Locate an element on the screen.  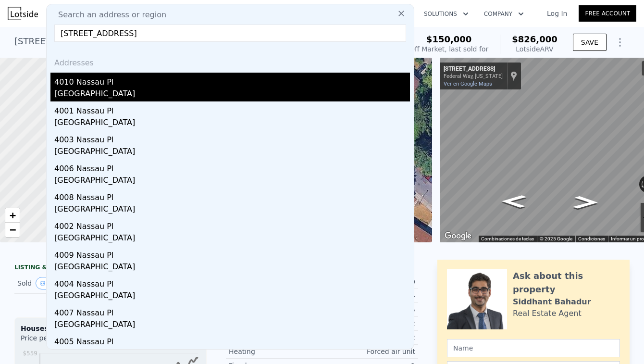
a: Log In is located at coordinates (557, 14).